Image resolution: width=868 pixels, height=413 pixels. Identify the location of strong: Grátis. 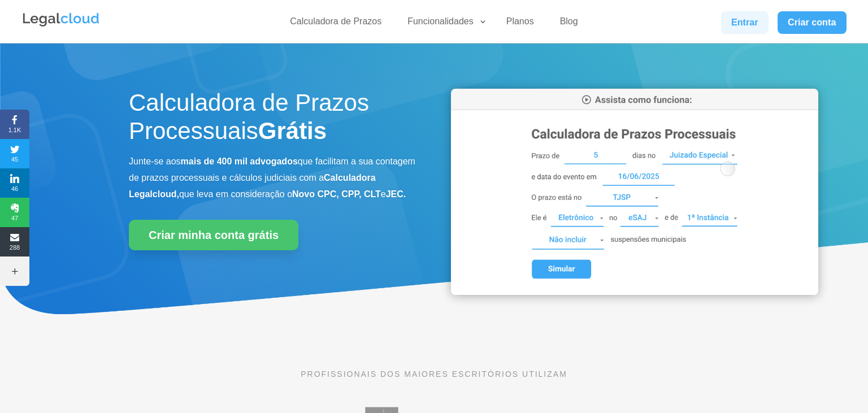
(292, 130).